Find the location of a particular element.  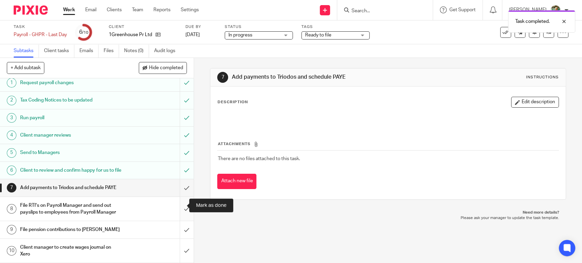

p: Please ask your manager to update the task template. is located at coordinates (388, 218).